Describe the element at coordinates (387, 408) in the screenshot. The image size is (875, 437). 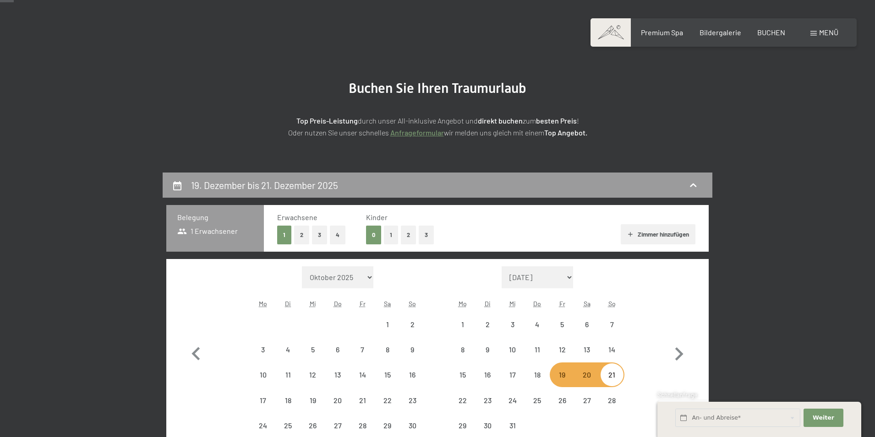
I see `div: 22` at that location.